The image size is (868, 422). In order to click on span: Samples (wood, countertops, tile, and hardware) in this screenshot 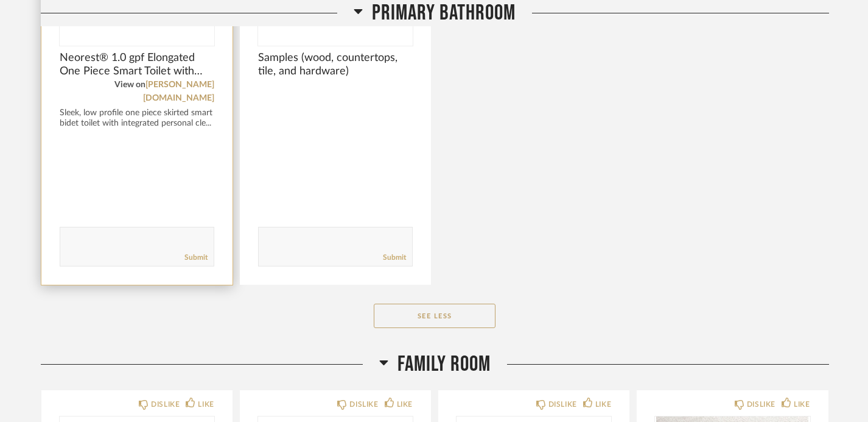, I will do `click(336, 65)`.